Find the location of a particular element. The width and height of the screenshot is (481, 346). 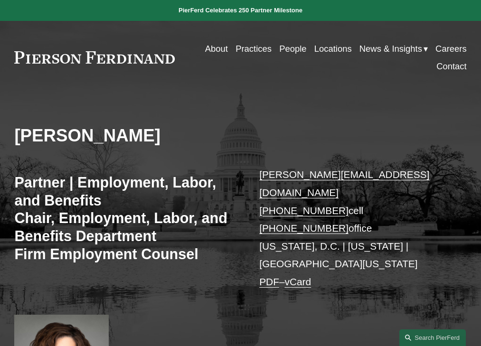

a: vCard is located at coordinates (298, 281).